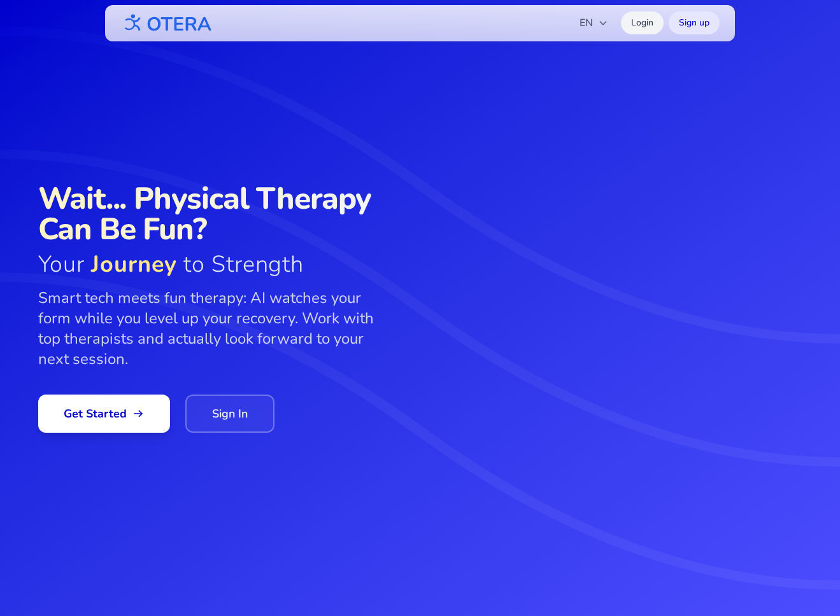  What do you see at coordinates (593, 23) in the screenshot?
I see `button: EN` at bounding box center [593, 23].